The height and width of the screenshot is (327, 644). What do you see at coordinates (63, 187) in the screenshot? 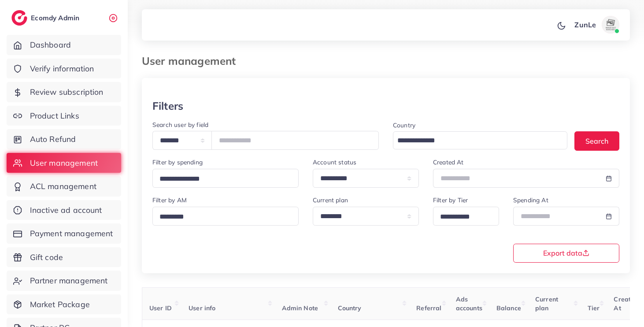
I see `span: ACL management` at bounding box center [63, 187].